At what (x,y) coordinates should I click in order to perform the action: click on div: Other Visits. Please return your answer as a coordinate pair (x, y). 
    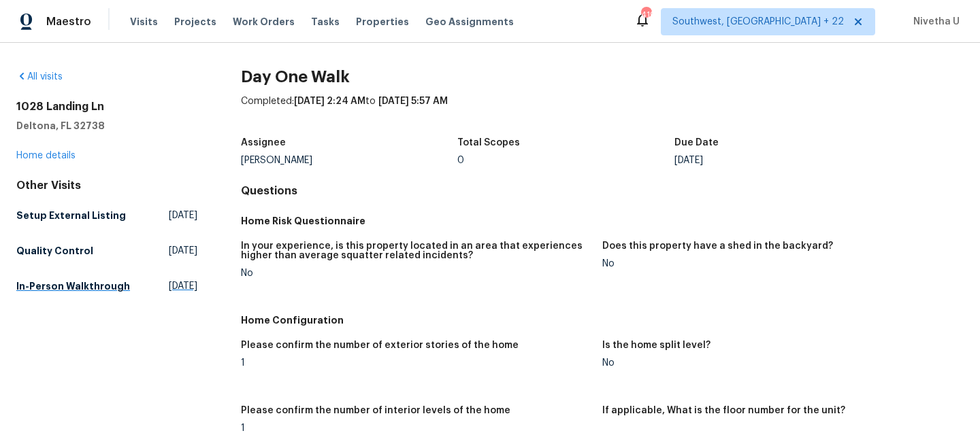
    Looking at the image, I should click on (107, 185).